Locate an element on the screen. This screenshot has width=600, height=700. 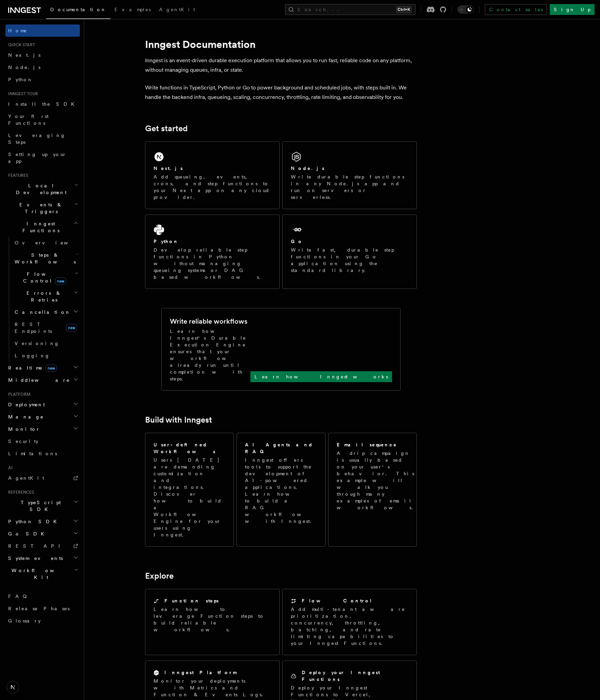
p: Add queueing, events, crons, and step functions to your Next app on any cloud provider. is located at coordinates (212, 187).